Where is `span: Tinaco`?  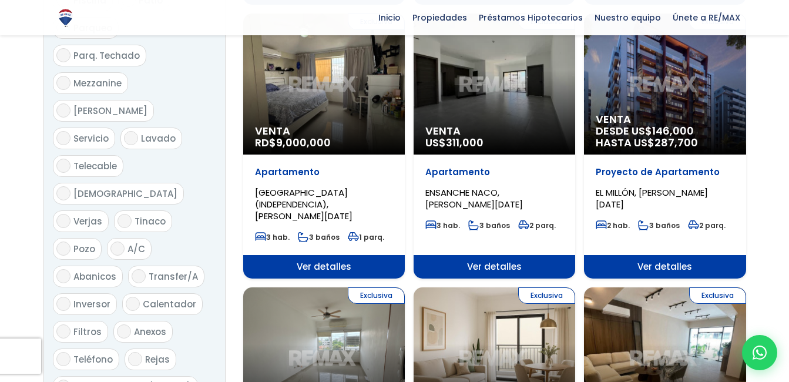 span: Tinaco is located at coordinates (150, 221).